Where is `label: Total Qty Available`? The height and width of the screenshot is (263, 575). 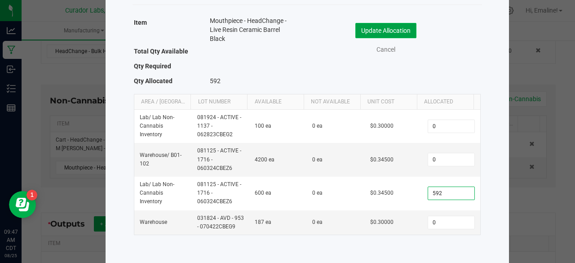 label: Total Qty Available is located at coordinates (161, 51).